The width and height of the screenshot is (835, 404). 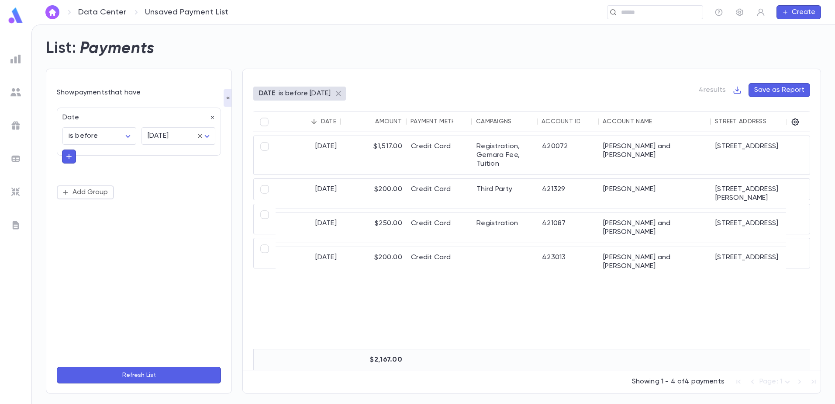 What do you see at coordinates (374, 360) in the screenshot?
I see `div: $2,167.00` at bounding box center [374, 360].